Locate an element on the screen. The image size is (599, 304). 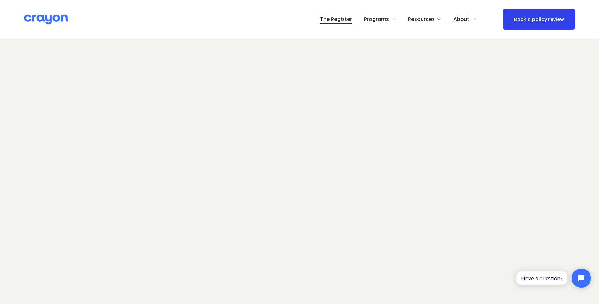
img: Crayon is located at coordinates (46, 19).